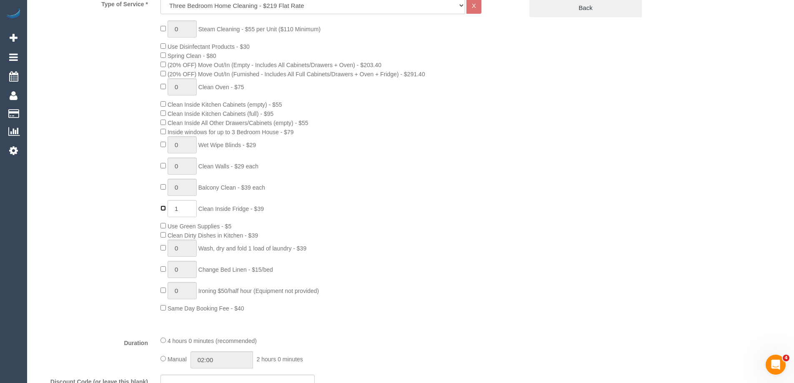  Describe the element at coordinates (208, 47) in the screenshot. I see `span: Use Disinfectant Products - $30` at that location.